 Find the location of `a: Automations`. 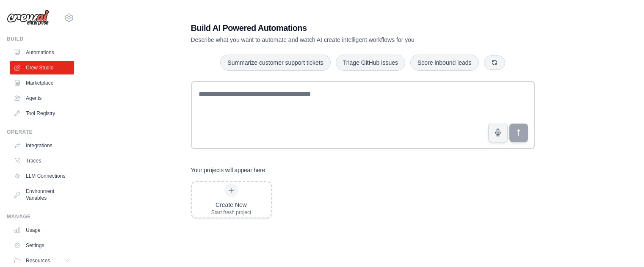

a: Automations is located at coordinates (42, 53).